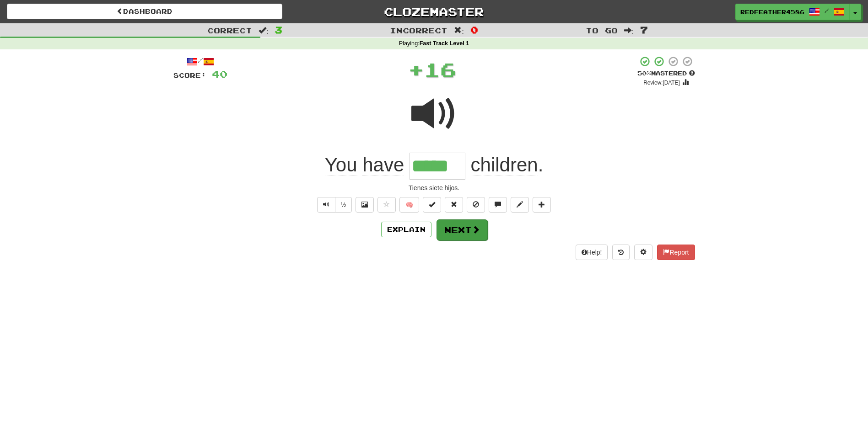 The width and height of the screenshot is (868, 426). I want to click on button: Set this sentence to 100% Mastered (alt+m), so click(432, 205).